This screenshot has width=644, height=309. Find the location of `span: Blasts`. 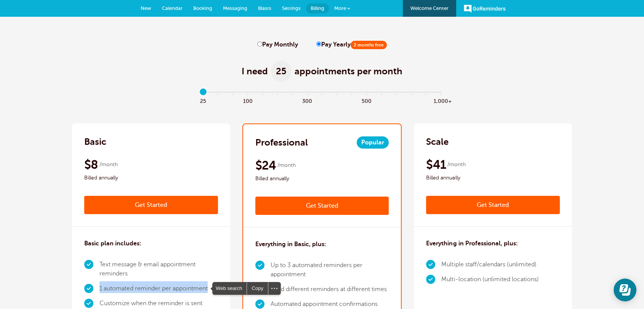

span: Blasts is located at coordinates (265, 8).